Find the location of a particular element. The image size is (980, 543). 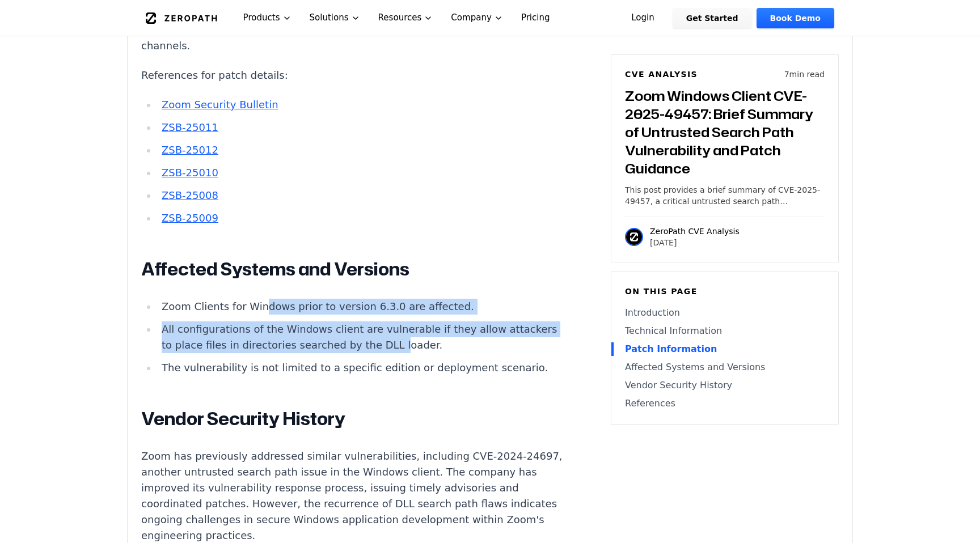

a: Introduction is located at coordinates (724, 313).